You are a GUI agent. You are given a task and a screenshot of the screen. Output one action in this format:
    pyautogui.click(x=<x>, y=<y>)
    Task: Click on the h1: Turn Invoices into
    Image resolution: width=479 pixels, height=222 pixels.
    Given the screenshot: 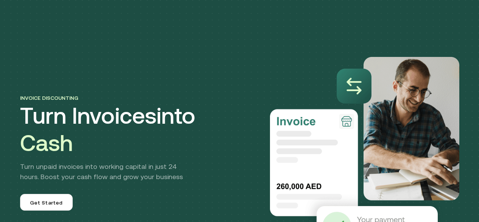 What is the action you would take?
    pyautogui.click(x=130, y=129)
    